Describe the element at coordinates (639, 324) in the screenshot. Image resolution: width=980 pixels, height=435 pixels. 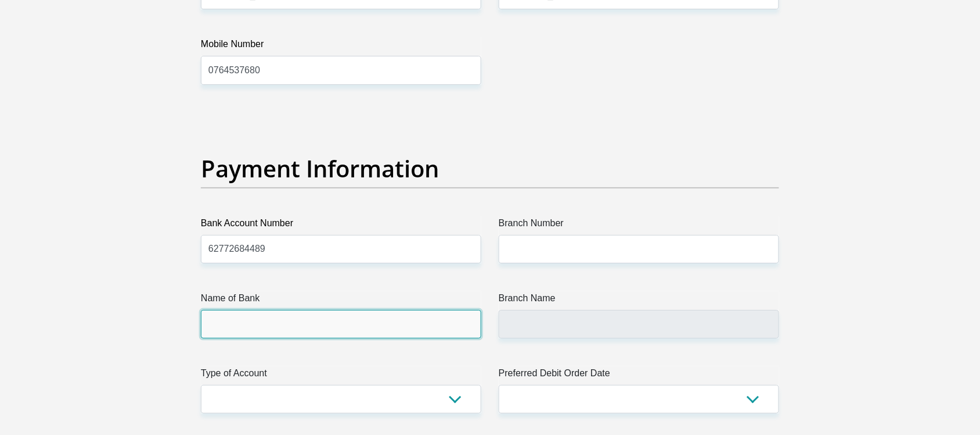
I see `input: Branch Name` at that location.